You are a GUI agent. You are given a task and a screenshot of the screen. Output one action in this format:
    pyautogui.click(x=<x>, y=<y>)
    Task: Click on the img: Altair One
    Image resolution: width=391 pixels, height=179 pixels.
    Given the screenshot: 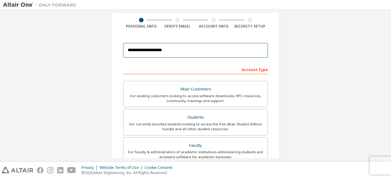 What is the action you would take?
    pyautogui.click(x=41, y=5)
    